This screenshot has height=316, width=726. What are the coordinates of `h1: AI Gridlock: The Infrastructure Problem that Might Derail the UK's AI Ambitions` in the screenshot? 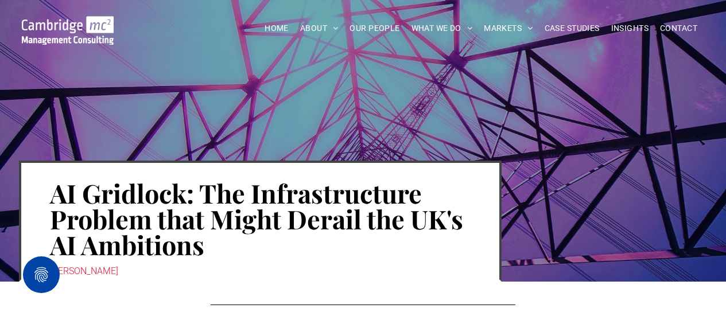 It's located at (260, 219).